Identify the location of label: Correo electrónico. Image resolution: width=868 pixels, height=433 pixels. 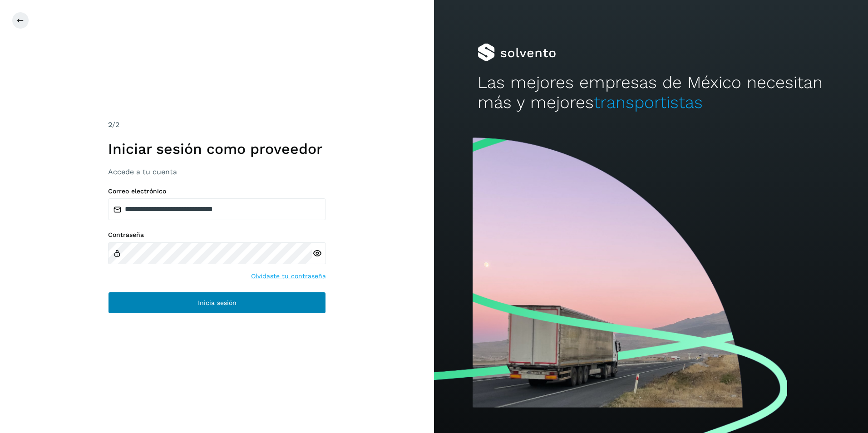
(217, 191).